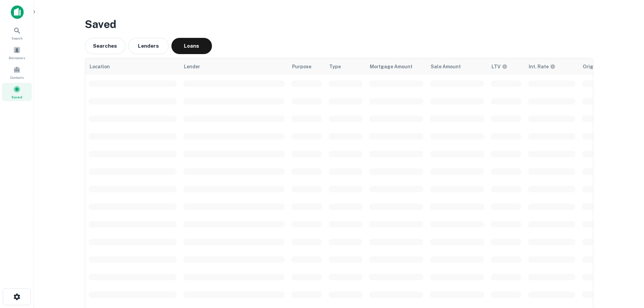 Image resolution: width=644 pixels, height=308 pixels. Describe the element at coordinates (192, 67) in the screenshot. I see `span: Lender` at that location.